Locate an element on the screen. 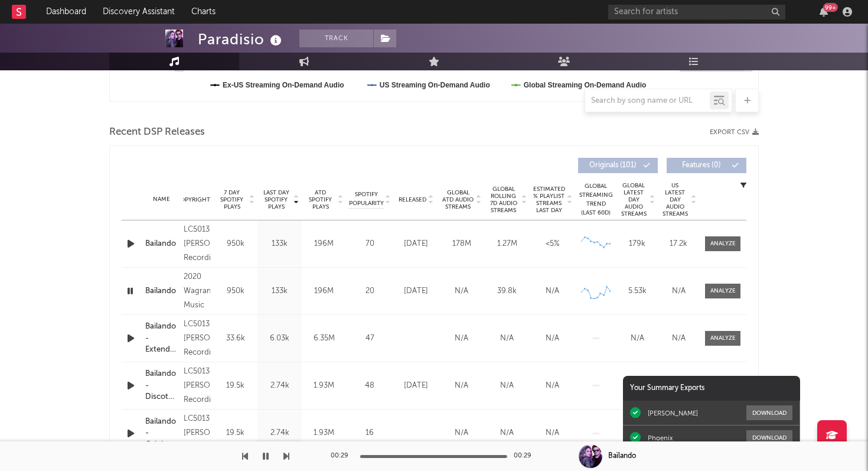 This screenshot has width=868, height=471. a: Baïlando is located at coordinates (161, 291).